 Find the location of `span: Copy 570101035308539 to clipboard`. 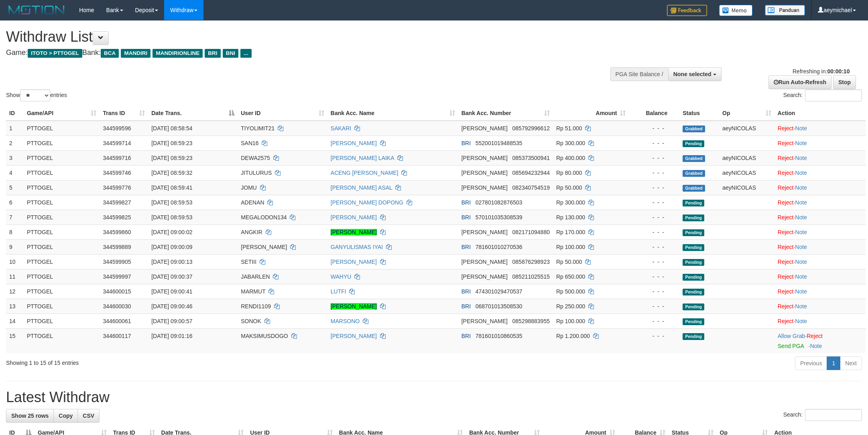

span: Copy 570101035308539 to clipboard is located at coordinates (499, 217).